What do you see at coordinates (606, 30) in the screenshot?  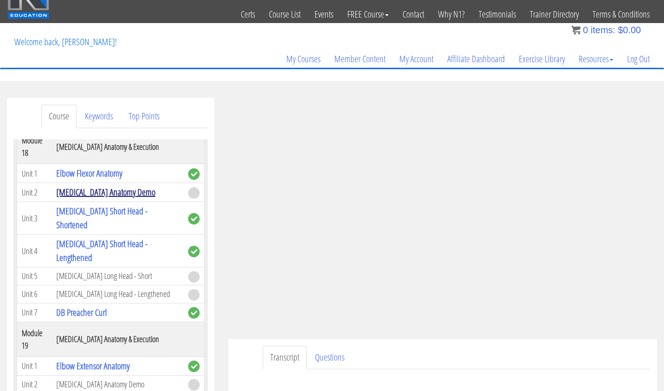 I see `a: 0 items: $0.00` at bounding box center [606, 30].